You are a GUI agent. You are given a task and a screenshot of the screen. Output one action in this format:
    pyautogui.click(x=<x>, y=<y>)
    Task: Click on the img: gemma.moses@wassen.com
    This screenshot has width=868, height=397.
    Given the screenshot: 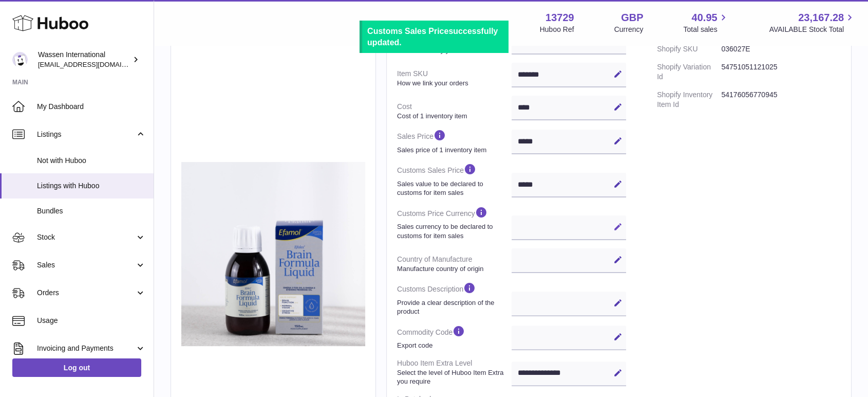 What is the action you would take?
    pyautogui.click(x=20, y=60)
    